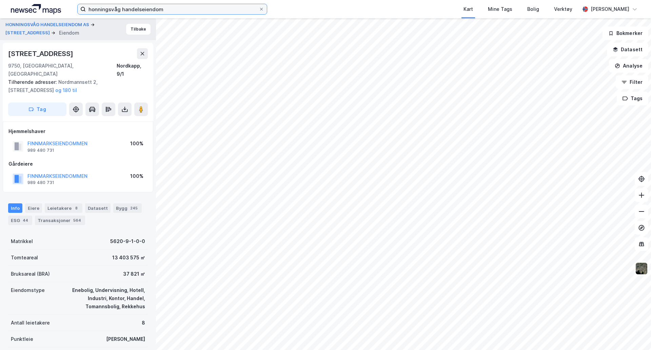 Image resolution: width=651 pixels, height=350 pixels. What do you see at coordinates (629, 66) in the screenshot?
I see `button: Analyse` at bounding box center [629, 66].